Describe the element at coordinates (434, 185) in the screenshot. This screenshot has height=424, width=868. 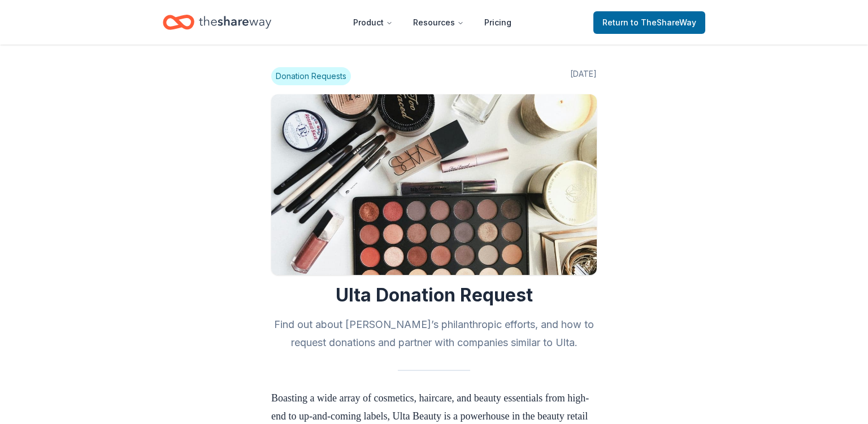
I see `img: Image for Ulta Donation Request` at that location.